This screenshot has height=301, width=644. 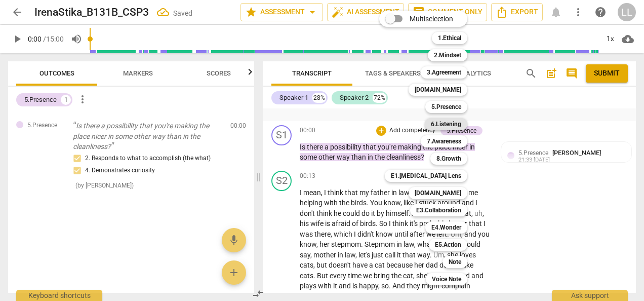 What do you see at coordinates (446, 107) in the screenshot?
I see `b: 5.Presence` at bounding box center [446, 107].